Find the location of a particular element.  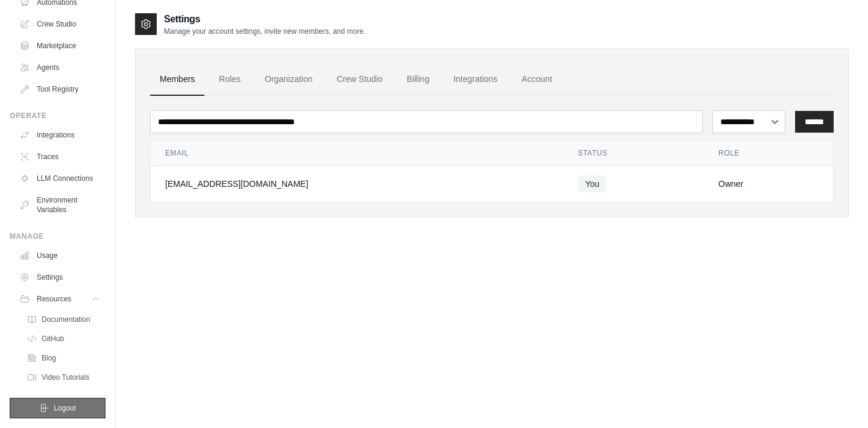

a: Usage is located at coordinates (59, 255).